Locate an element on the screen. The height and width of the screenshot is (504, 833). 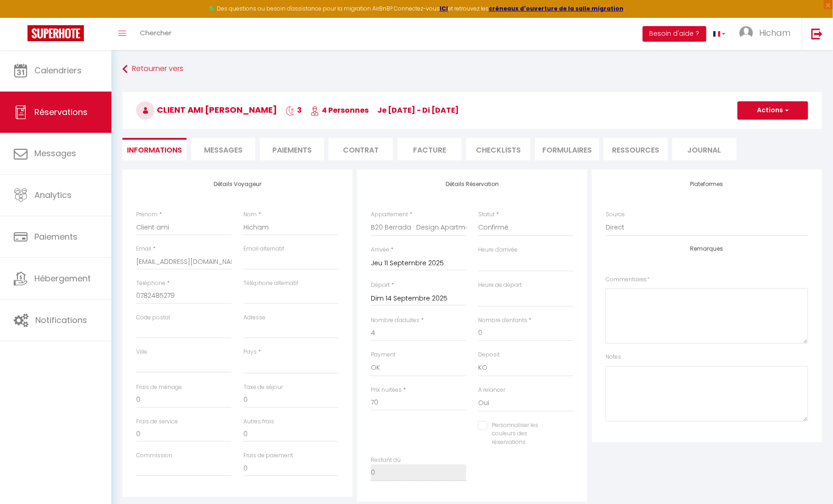
li: Journal is located at coordinates (704, 149).